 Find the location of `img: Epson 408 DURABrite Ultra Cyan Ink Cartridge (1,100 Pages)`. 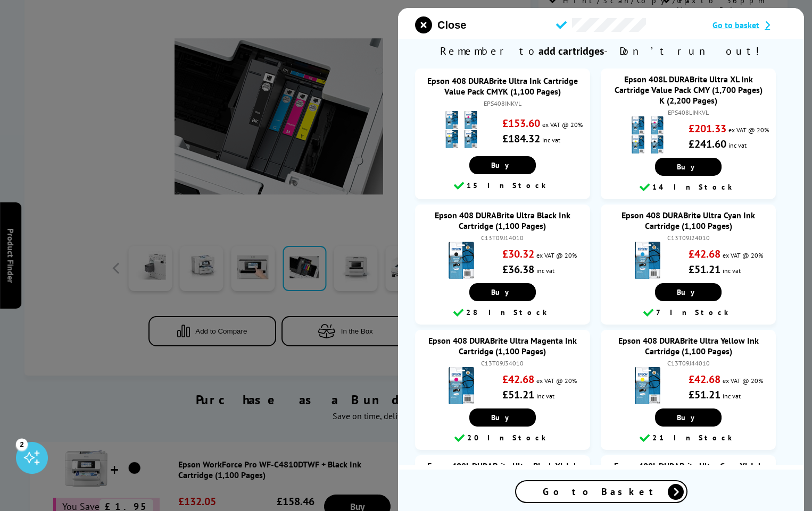

img: Epson 408 DURABrite Ultra Cyan Ink Cartridge (1,100 Pages) is located at coordinates (648, 261).